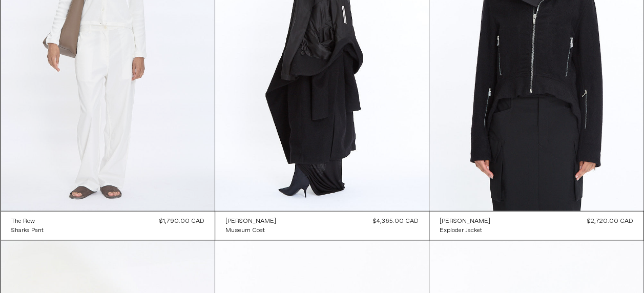 The width and height of the screenshot is (644, 293). What do you see at coordinates (27, 221) in the screenshot?
I see `a: The Row` at bounding box center [27, 221].